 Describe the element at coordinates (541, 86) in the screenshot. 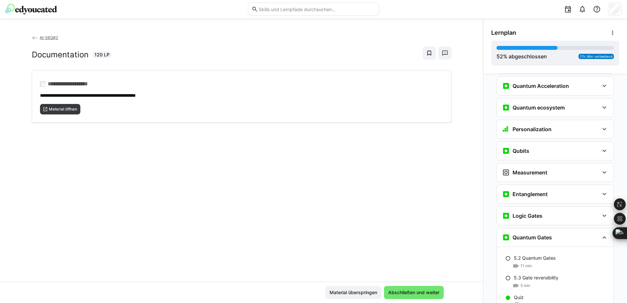

I see `h3: Quantum Acceleration` at that location.